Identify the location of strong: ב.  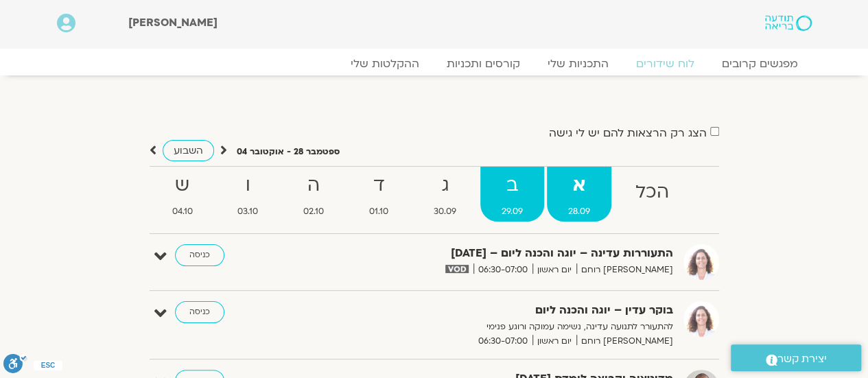
(512, 185).